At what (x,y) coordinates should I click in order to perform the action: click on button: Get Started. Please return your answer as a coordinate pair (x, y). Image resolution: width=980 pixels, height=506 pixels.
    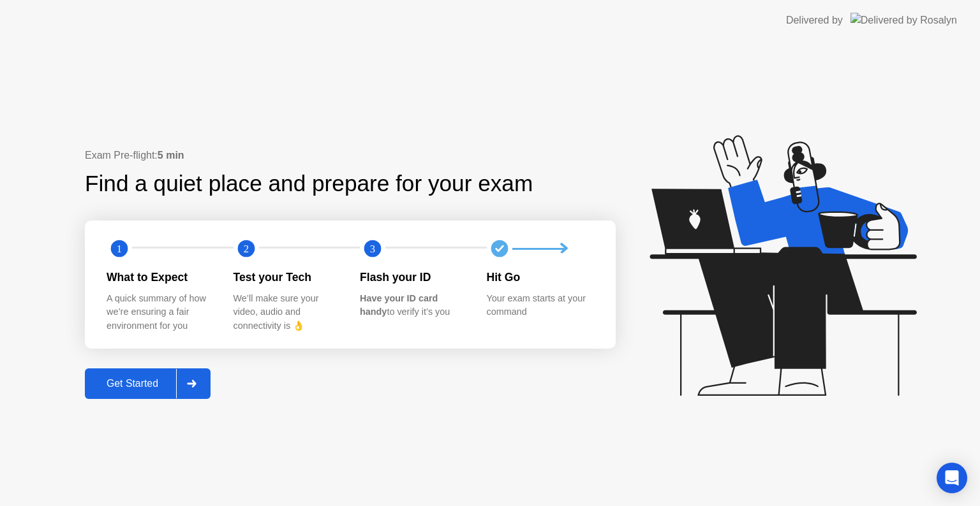
    Looking at the image, I should click on (147, 384).